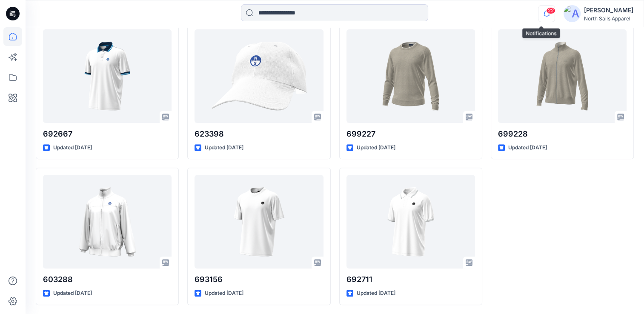  Describe the element at coordinates (107, 221) in the screenshot. I see `a: 603288` at that location.